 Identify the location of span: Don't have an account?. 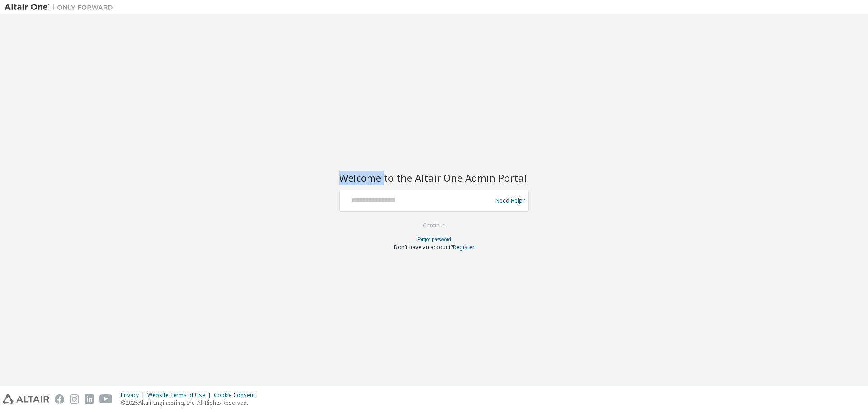
(423, 247).